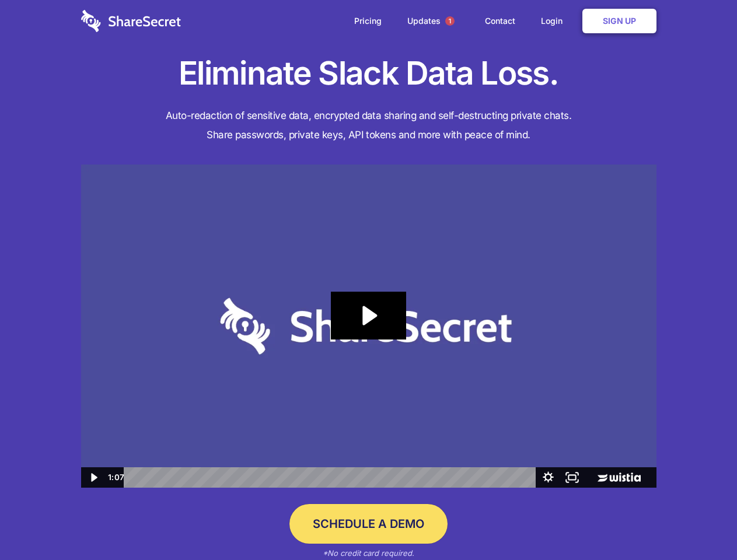  What do you see at coordinates (572, 477) in the screenshot?
I see `button: Fullscreen` at bounding box center [572, 477].